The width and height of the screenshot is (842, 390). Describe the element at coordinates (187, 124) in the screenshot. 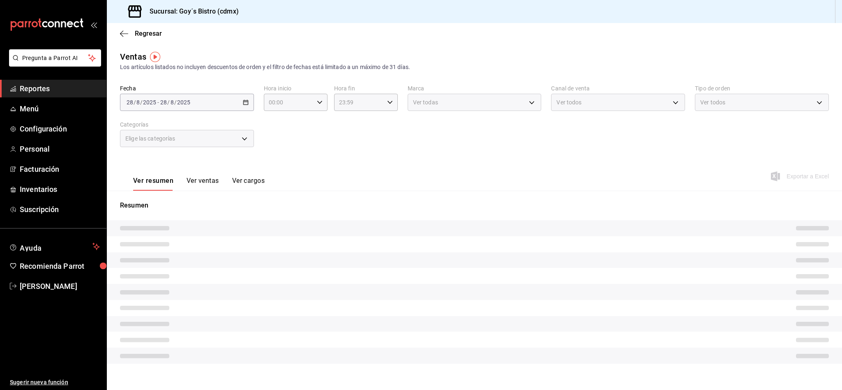

I see `label: Categorías` at that location.